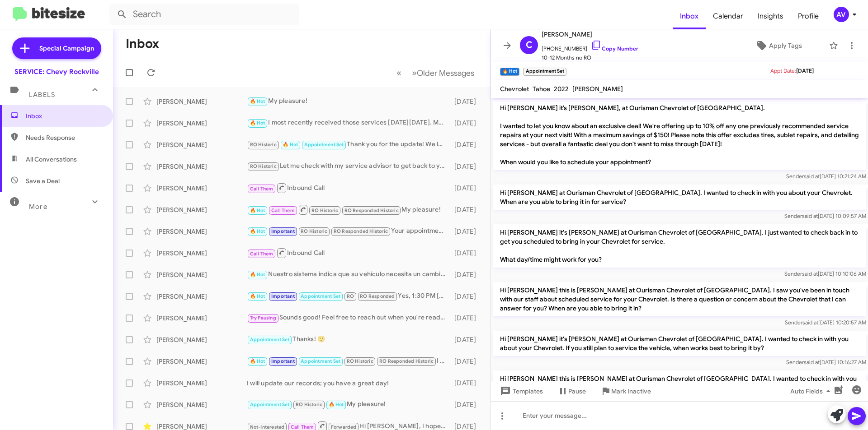 The width and height of the screenshot is (868, 430). What do you see at coordinates (267, 427) in the screenshot?
I see `span: Not-Interested` at bounding box center [267, 427].